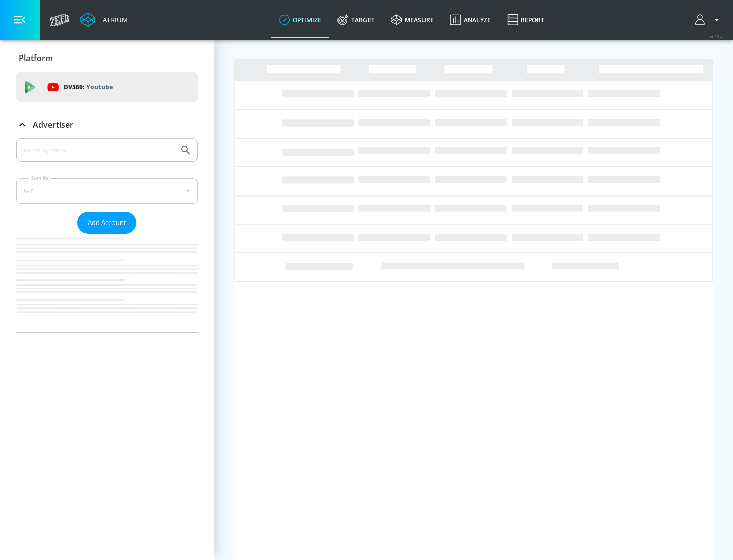 The image size is (733, 560). What do you see at coordinates (40, 178) in the screenshot?
I see `label: Sort By` at bounding box center [40, 178].